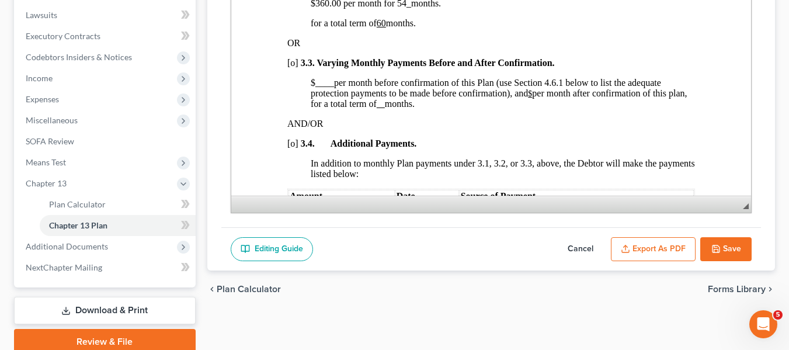 The height and width of the screenshot is (350, 789). Describe the element at coordinates (169, 50) in the screenshot. I see `span: $1,600.00 as a lump sum for the first 6 months.` at that location.